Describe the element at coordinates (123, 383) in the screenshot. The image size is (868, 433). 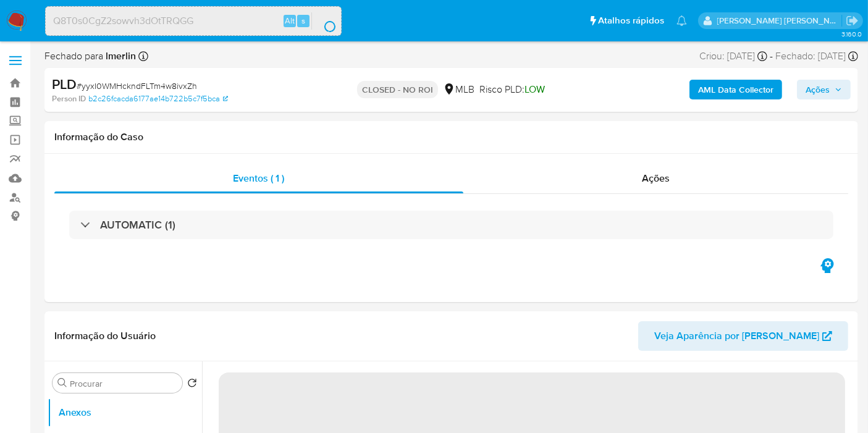
I see `input: Procurar` at that location.